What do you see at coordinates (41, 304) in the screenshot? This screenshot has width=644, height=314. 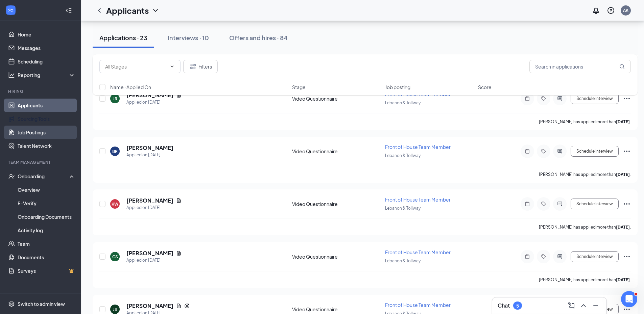 I see `div: Switch to admin view` at bounding box center [41, 304].